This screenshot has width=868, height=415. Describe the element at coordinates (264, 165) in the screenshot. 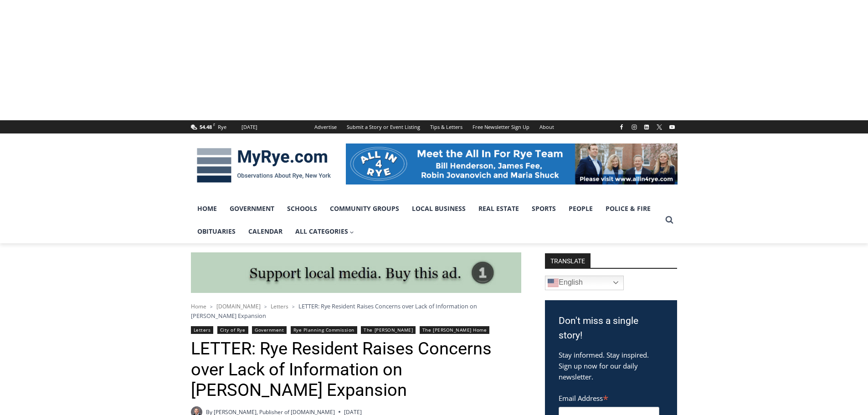

I see `img: MyRye.com` at that location.